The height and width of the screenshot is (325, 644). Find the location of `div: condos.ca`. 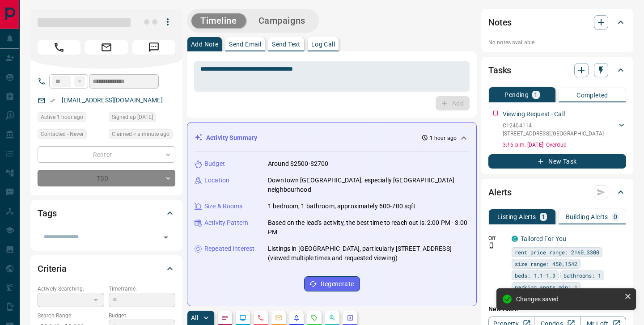

div: condos.ca is located at coordinates (515, 239).